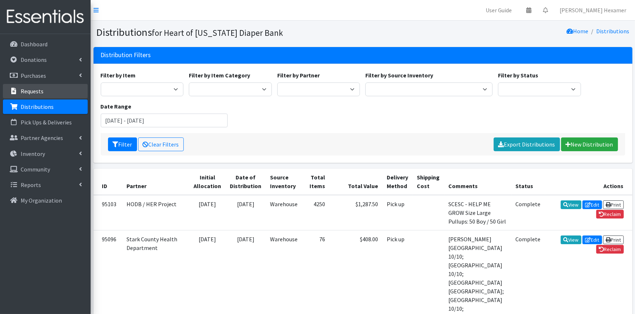 The image size is (635, 314). What do you see at coordinates (32, 91) in the screenshot?
I see `p: Requests` at bounding box center [32, 91].